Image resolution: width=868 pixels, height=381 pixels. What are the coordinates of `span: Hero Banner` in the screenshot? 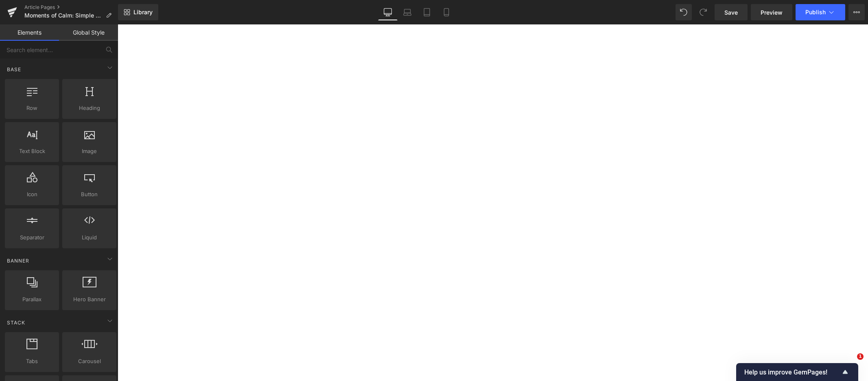 It's located at (89, 300).